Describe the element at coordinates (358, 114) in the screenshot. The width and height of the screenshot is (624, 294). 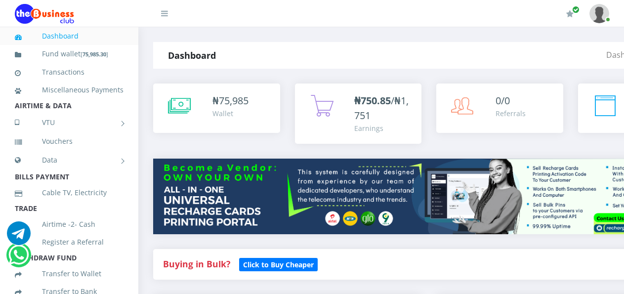
I see `a: ₦750.85/₦1,751 Earnings` at that location.